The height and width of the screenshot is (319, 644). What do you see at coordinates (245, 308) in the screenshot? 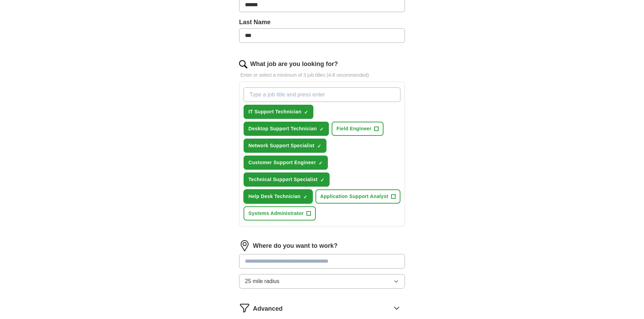
I see `img: filter` at bounding box center [245, 308].